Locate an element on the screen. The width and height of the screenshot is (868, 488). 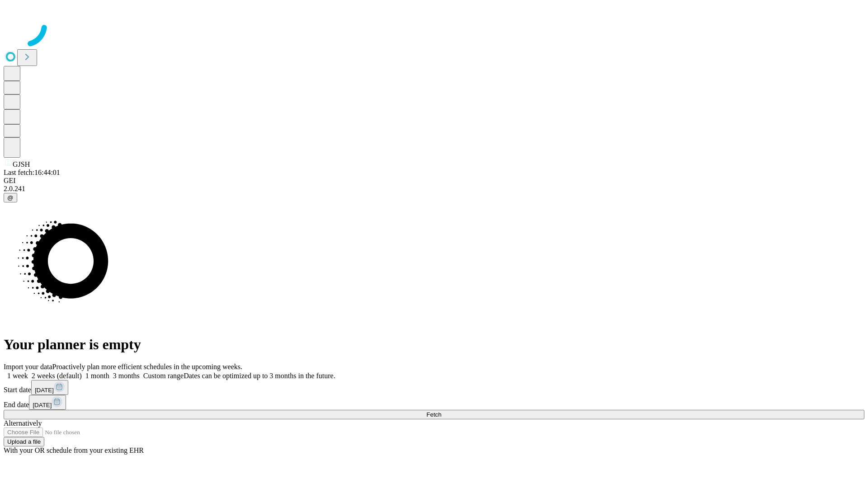
span: Import your data is located at coordinates (28, 367).